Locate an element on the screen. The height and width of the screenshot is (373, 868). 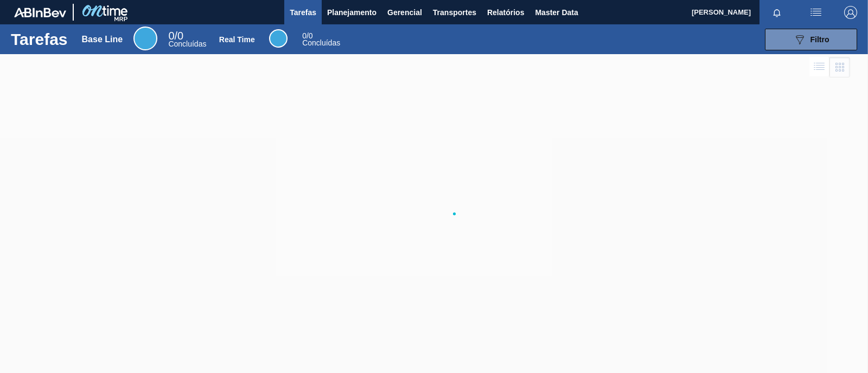
img: userActions is located at coordinates (816, 13).